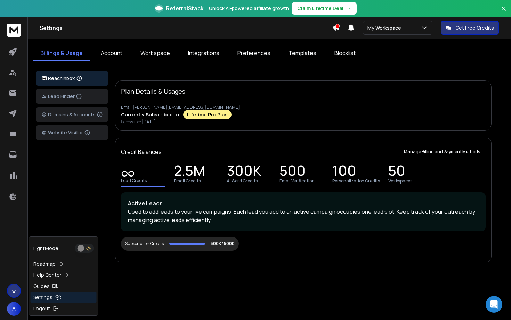 The width and height of the screenshot is (511, 320). I want to click on p: Email Verification, so click(297, 181).